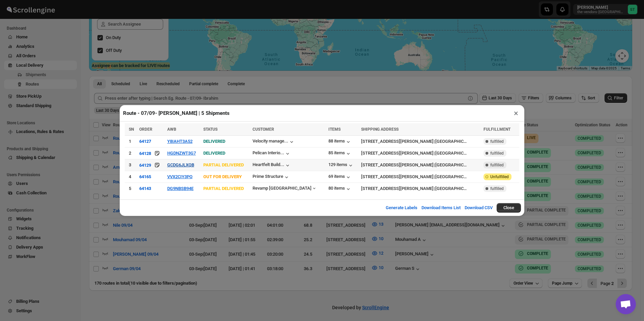 Image resolution: width=644 pixels, height=321 pixels. Describe the element at coordinates (509, 208) in the screenshot. I see `button: Close` at that location.